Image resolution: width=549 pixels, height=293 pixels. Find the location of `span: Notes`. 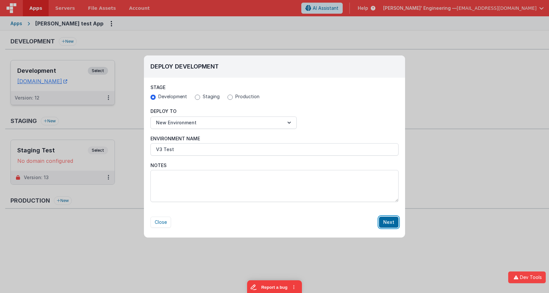

span: Notes is located at coordinates (158, 165).